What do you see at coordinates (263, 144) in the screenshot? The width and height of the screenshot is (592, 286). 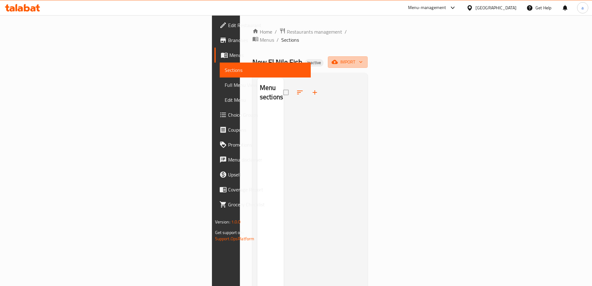 I see `a: Promotions` at bounding box center [263, 144].